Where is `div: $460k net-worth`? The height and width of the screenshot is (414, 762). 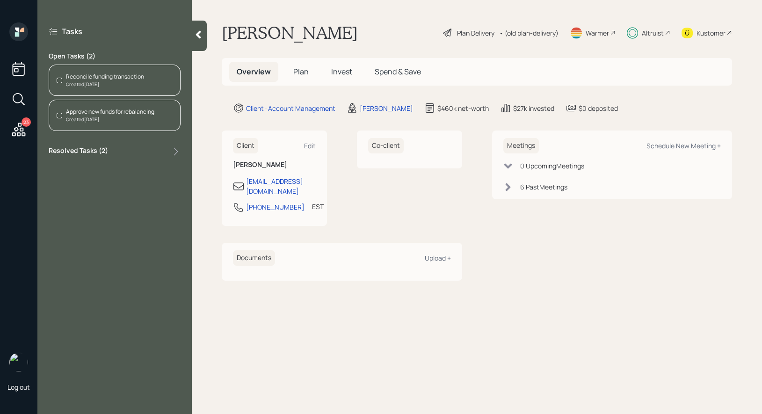
div: $460k net-worth is located at coordinates (463, 108).